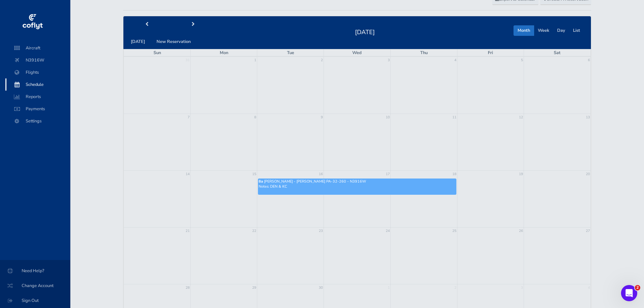  What do you see at coordinates (524, 30) in the screenshot?
I see `button: Month` at bounding box center [524, 30].